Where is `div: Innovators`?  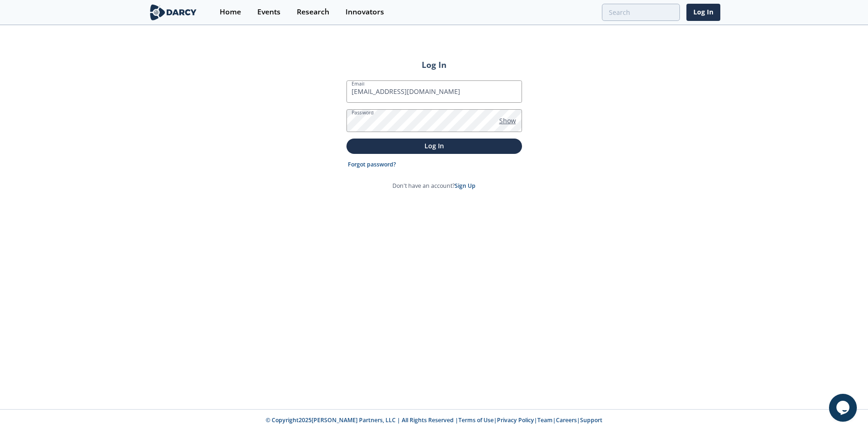 div: Innovators is located at coordinates (365, 12).